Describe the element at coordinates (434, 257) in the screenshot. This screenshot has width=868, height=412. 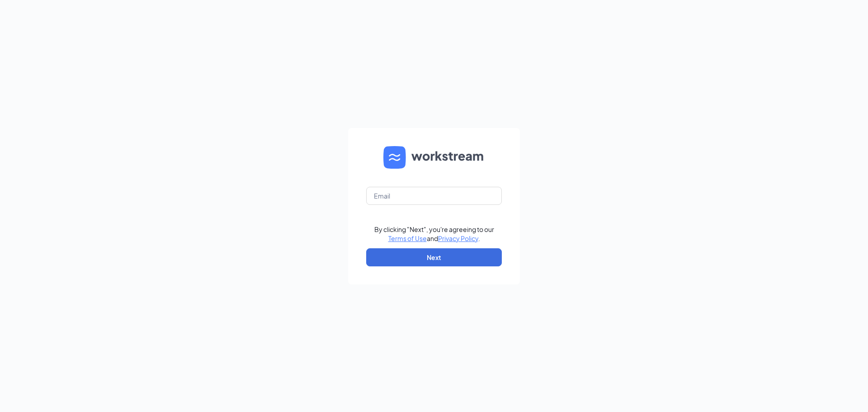
I see `button: Next` at that location.